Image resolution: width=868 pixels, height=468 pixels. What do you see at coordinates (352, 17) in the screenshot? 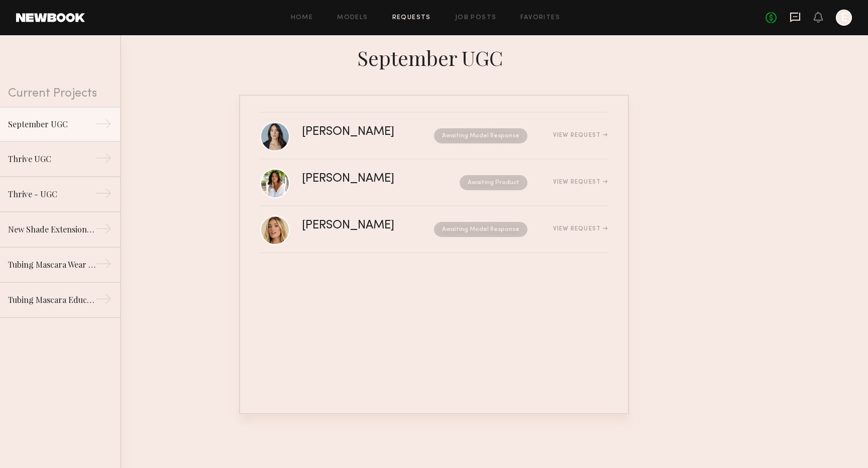
I see `a: Models` at bounding box center [352, 17].